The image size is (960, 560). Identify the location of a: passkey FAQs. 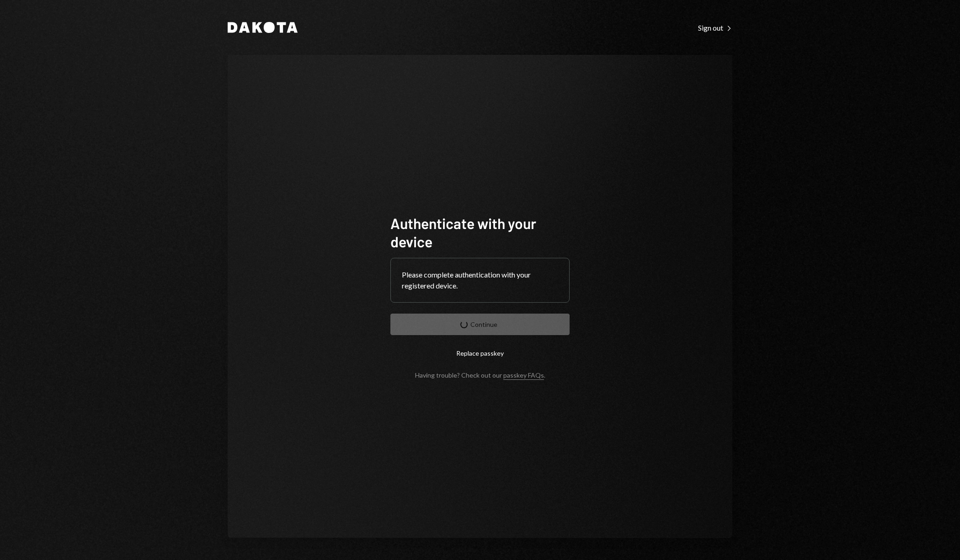
(524, 375).